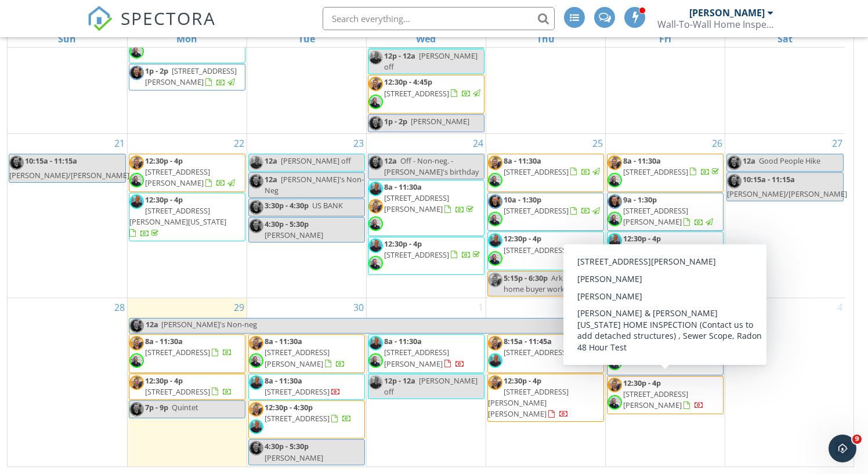 The width and height of the screenshot is (868, 474). Describe the element at coordinates (527, 341) in the screenshot. I see `span: 8:15a - 11:45a` at that location.